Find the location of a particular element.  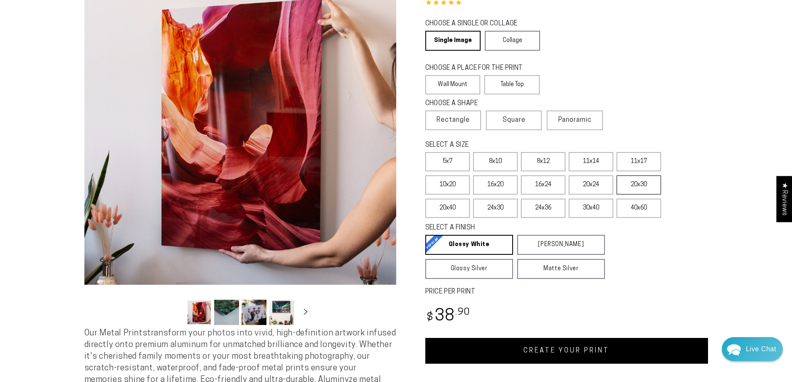

a: Matte Silver is located at coordinates (561, 269).